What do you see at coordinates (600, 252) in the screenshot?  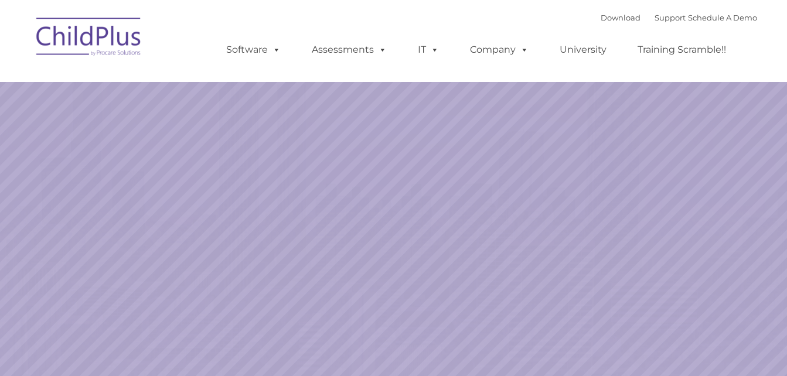 I see `a: Learn More` at bounding box center [600, 252].